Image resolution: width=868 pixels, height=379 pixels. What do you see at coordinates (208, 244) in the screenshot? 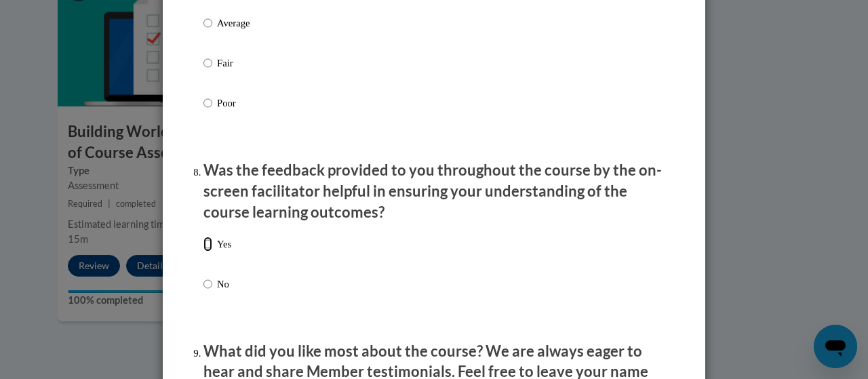
I see `input: Yes` at bounding box center [208, 244].